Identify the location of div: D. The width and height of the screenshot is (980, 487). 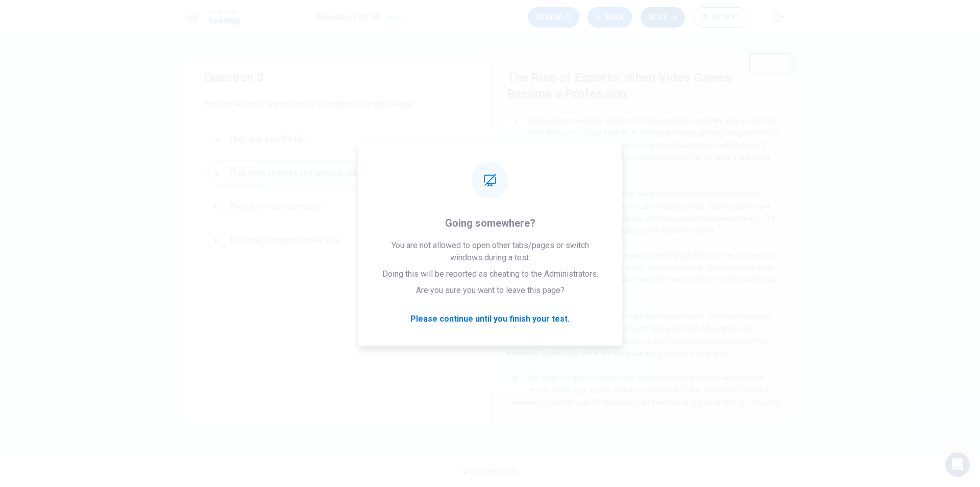
(217, 240).